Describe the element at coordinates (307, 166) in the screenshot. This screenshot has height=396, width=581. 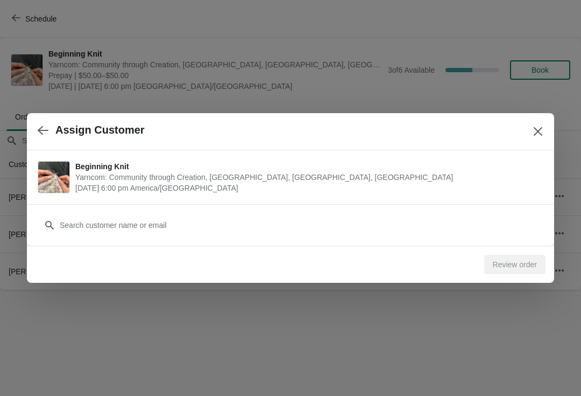
I see `span: Beginning Knit` at that location.